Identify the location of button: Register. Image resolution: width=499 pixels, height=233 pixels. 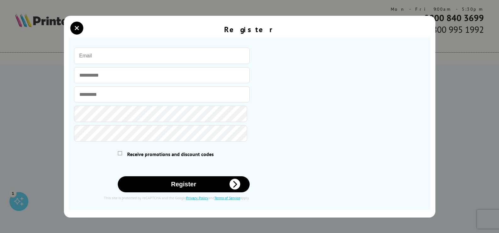
(184, 184).